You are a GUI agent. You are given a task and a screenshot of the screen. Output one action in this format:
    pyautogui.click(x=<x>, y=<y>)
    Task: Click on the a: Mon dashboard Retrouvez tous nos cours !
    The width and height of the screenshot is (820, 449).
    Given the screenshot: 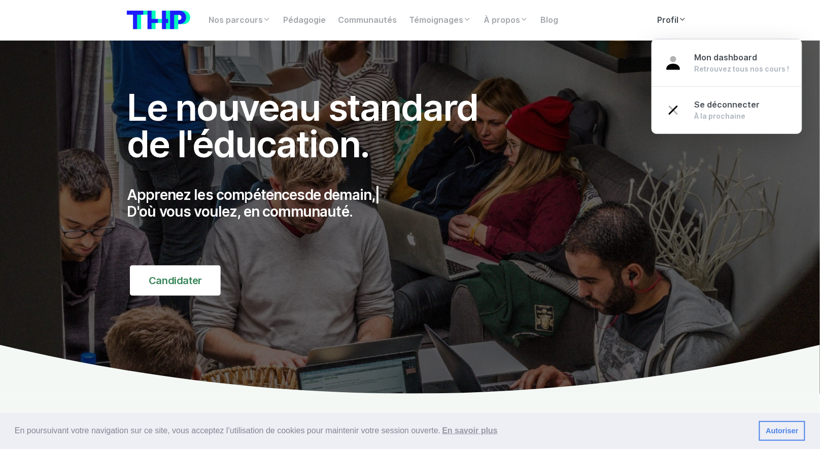 What is the action you would take?
    pyautogui.click(x=726, y=63)
    